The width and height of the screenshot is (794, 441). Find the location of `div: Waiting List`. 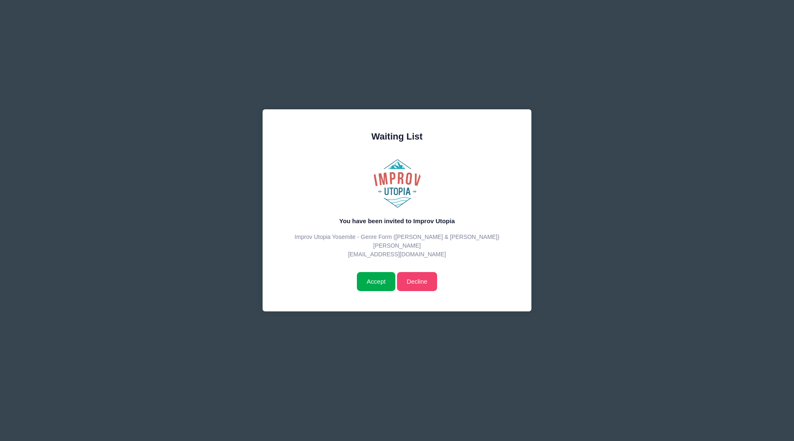

div: Waiting List is located at coordinates (397, 136).